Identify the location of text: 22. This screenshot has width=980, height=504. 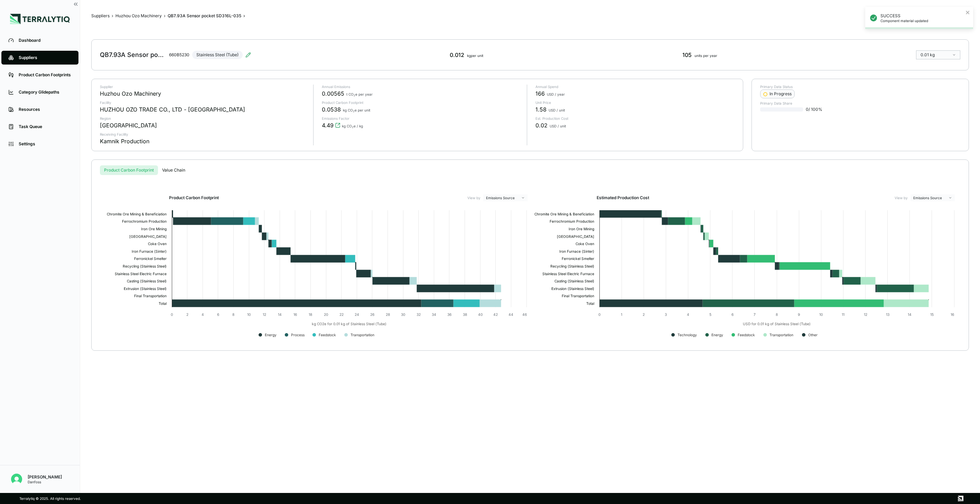
(342, 315).